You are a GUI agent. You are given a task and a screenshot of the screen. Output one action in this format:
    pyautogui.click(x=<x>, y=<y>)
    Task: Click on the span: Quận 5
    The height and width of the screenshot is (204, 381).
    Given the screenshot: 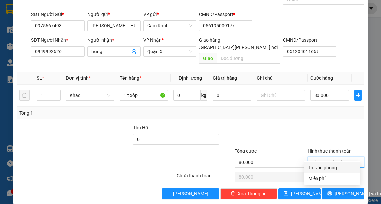 What is the action you would take?
    pyautogui.click(x=169, y=52)
    